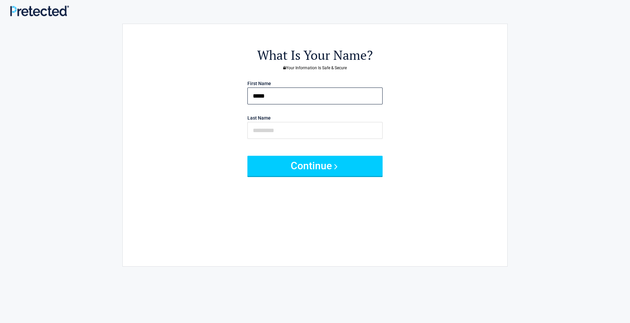 This screenshot has height=323, width=630. What do you see at coordinates (315, 166) in the screenshot?
I see `button: Continue` at bounding box center [315, 166].